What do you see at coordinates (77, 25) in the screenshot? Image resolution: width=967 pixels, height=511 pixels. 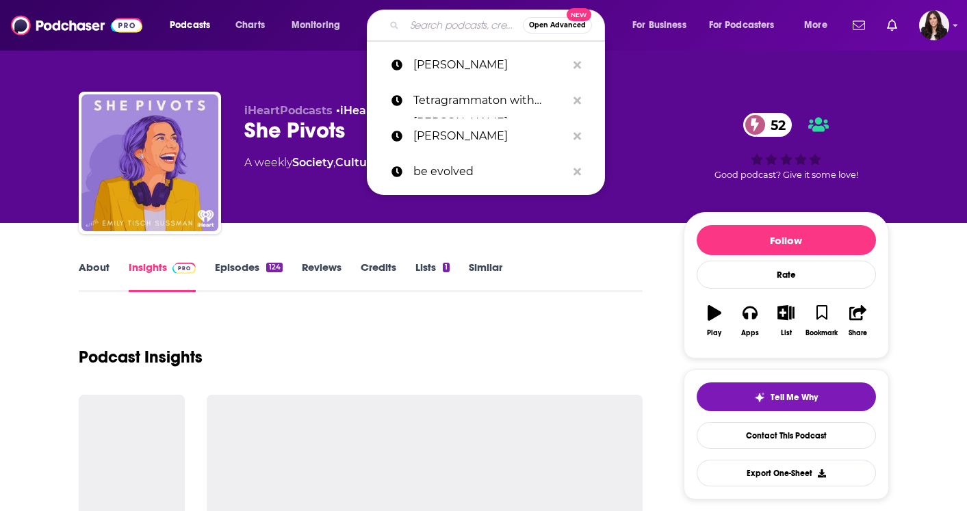 I see `img: Podchaser - Follow, Share and Rate Podcasts` at bounding box center [77, 25].